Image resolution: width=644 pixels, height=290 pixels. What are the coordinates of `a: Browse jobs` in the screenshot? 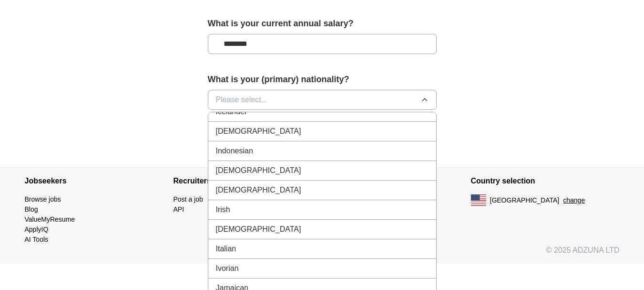 It's located at (43, 199).